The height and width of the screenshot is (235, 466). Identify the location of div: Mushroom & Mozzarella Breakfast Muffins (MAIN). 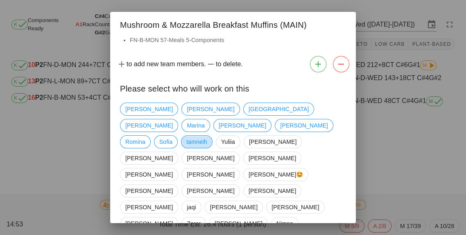
(233, 24).